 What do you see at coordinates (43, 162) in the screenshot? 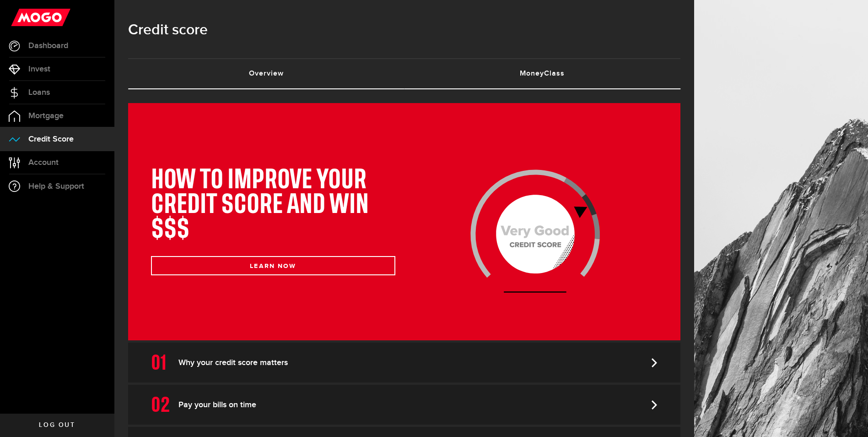
I see `span: Account` at bounding box center [43, 162].